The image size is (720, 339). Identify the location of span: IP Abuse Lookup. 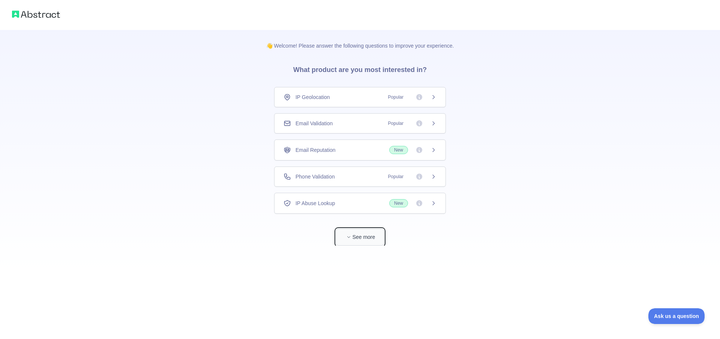
(316, 203).